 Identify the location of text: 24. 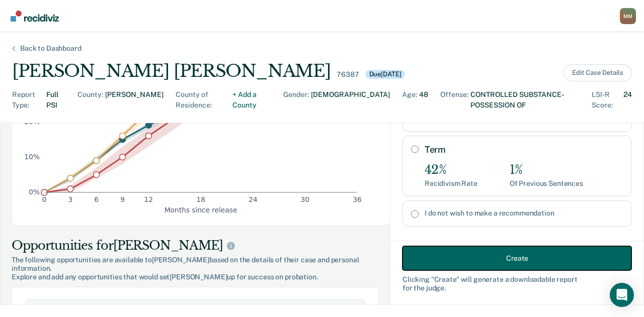
(253, 199).